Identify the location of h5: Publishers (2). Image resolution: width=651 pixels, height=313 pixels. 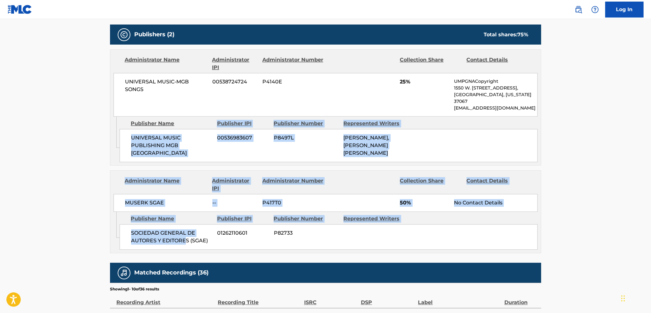
(154, 34).